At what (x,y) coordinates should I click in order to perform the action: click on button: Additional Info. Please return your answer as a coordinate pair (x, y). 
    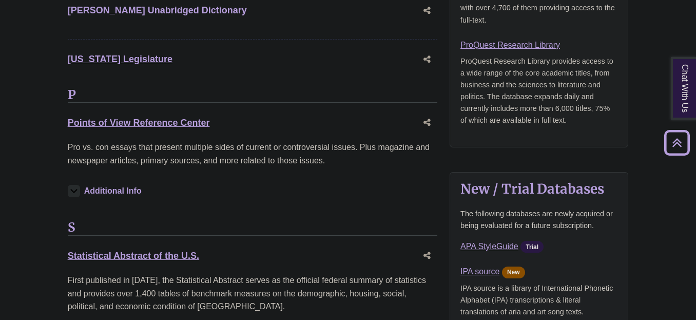
    Looking at the image, I should click on (106, 191).